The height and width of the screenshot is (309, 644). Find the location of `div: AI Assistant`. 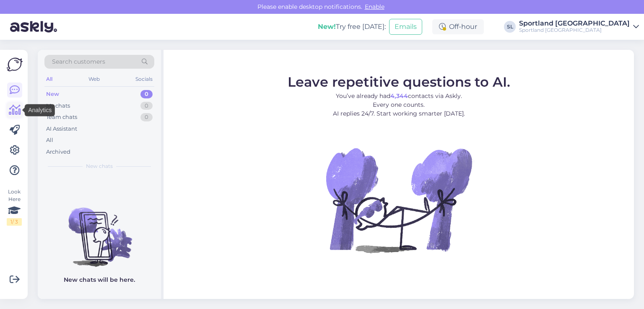

div: AI Assistant is located at coordinates (61, 129).